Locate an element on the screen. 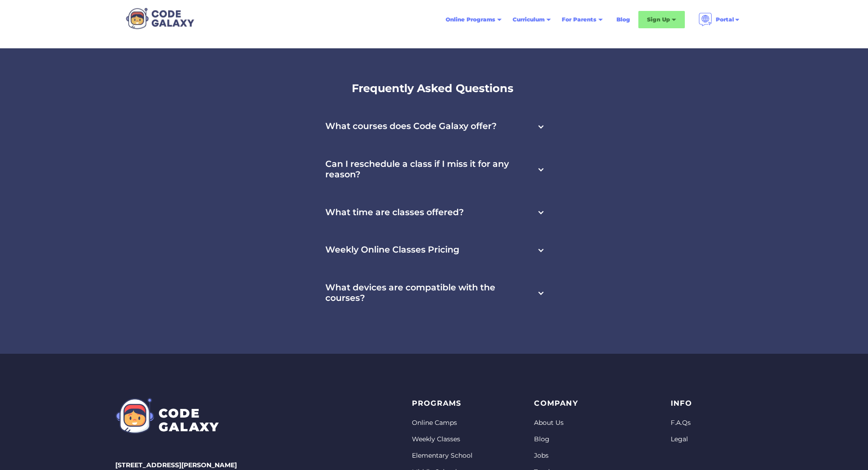 This screenshot has width=868, height=470. a: About Us is located at coordinates (571, 423).